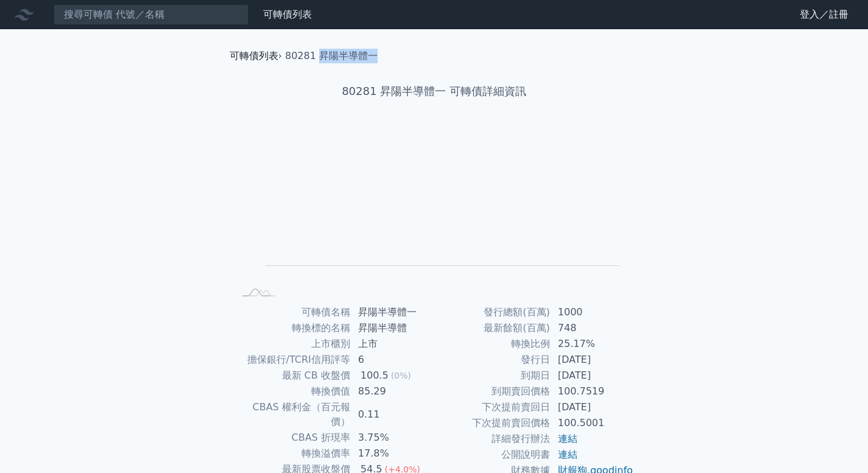 The height and width of the screenshot is (473, 868). Describe the element at coordinates (492, 343) in the screenshot. I see `td: 轉換比例` at that location.